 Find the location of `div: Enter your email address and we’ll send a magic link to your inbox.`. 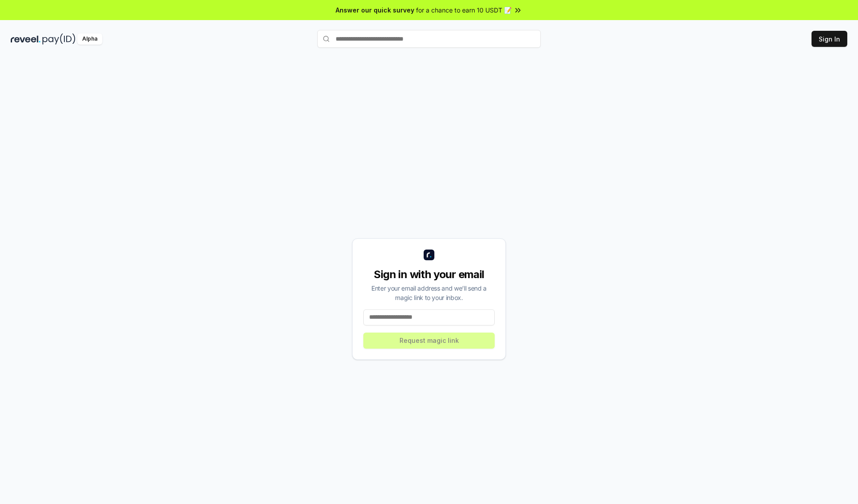

div: Enter your email address and we’ll send a magic link to your inbox. is located at coordinates (429, 293).